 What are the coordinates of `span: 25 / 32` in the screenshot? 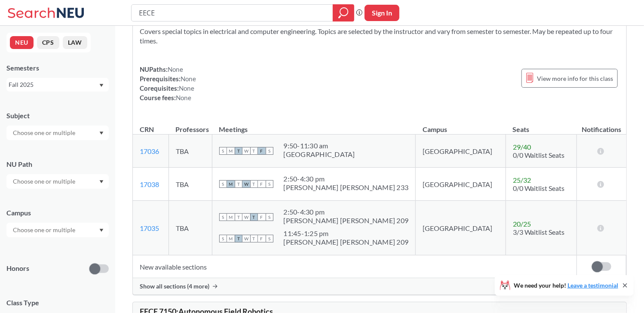 It's located at (522, 180).